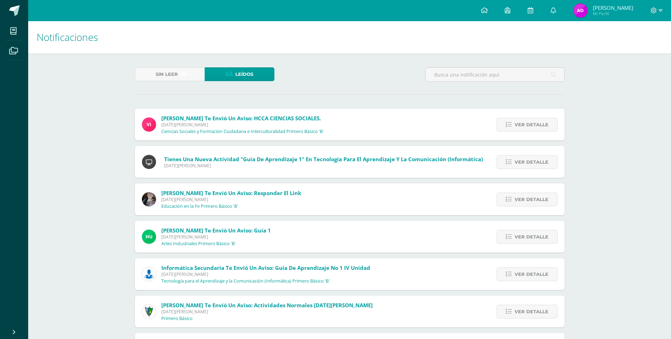 The width and height of the screenshot is (671, 339). Describe the element at coordinates (244, 74) in the screenshot. I see `span: Leídos` at that location.